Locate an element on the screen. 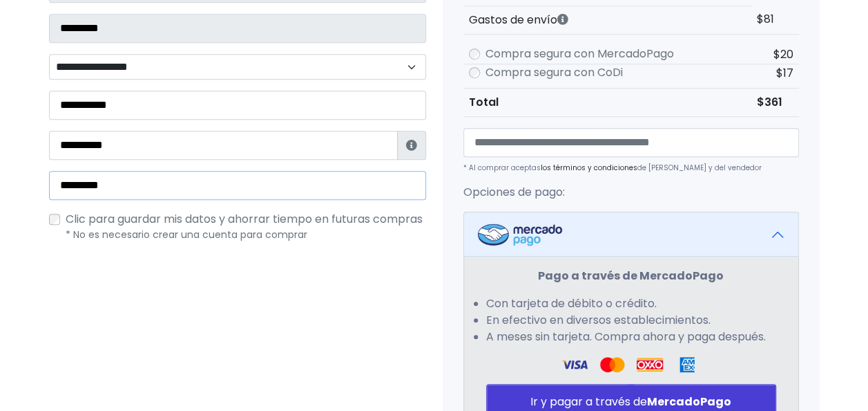 Image resolution: width=868 pixels, height=411 pixels. span: $20 is located at coordinates (783, 54).